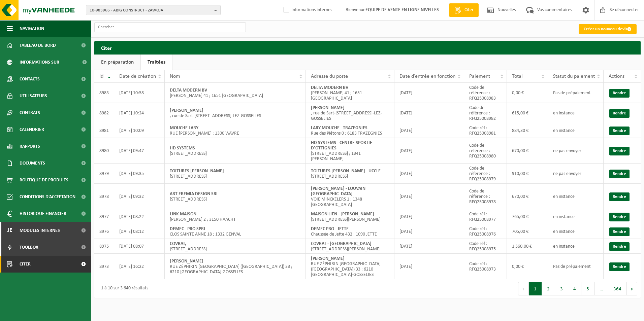  What do you see at coordinates (138, 77) in the screenshot?
I see `span: Date de création` at bounding box center [138, 77].